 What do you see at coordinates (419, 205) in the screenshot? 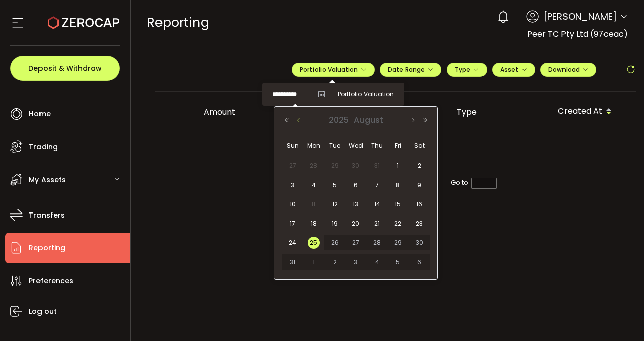
I see `span: 16` at bounding box center [419, 205].